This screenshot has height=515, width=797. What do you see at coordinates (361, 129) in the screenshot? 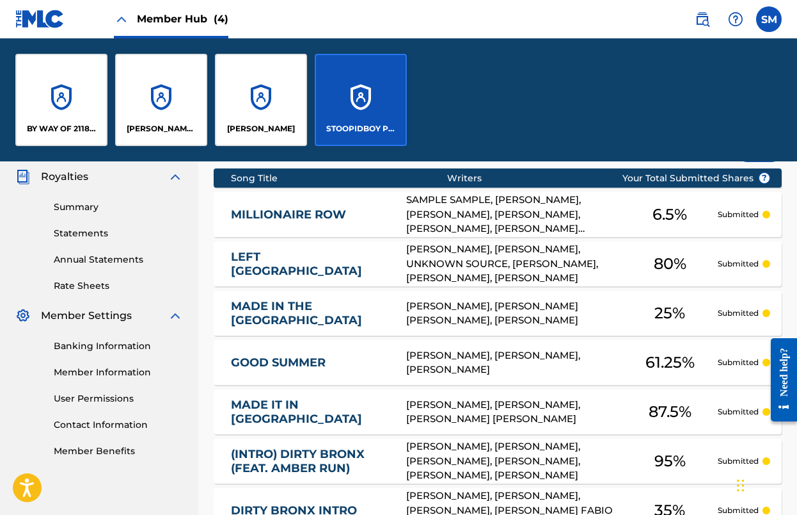
I see `p: STOOPIDBOY PUBLISHING` at bounding box center [361, 129].